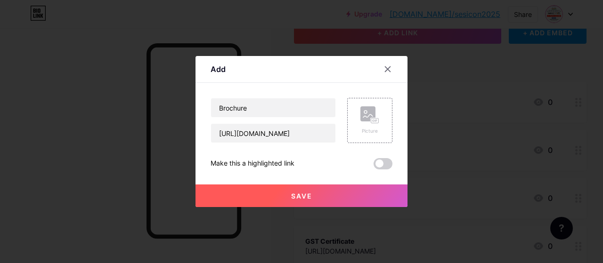  I want to click on div: Make this a highlighted link, so click(253, 164).